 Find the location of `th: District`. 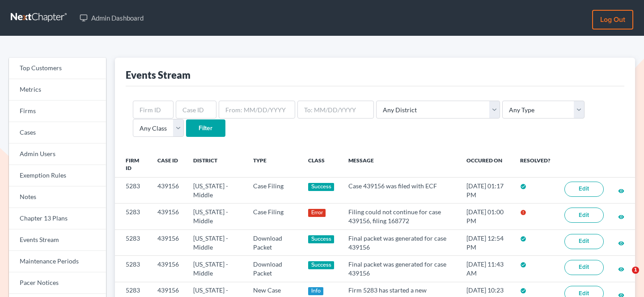

th: District is located at coordinates (216, 165).